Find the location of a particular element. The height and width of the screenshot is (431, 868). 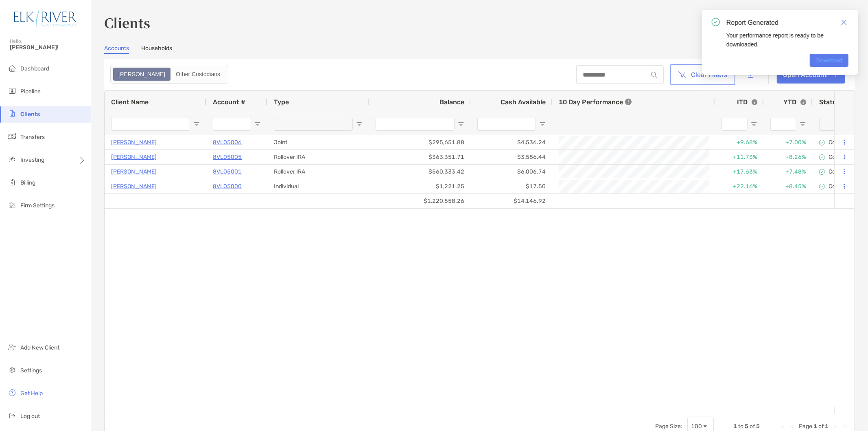

span: Cash Available is located at coordinates (523, 102).